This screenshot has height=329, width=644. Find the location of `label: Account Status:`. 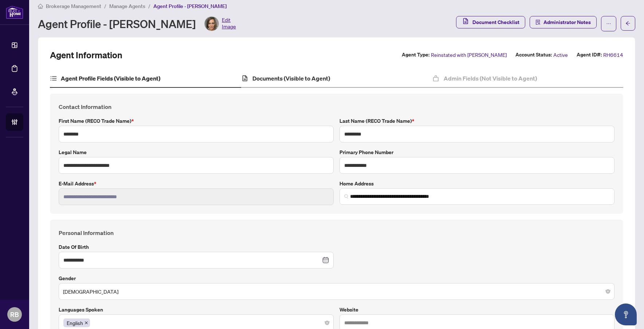

label: Account Status: is located at coordinates (534, 55).